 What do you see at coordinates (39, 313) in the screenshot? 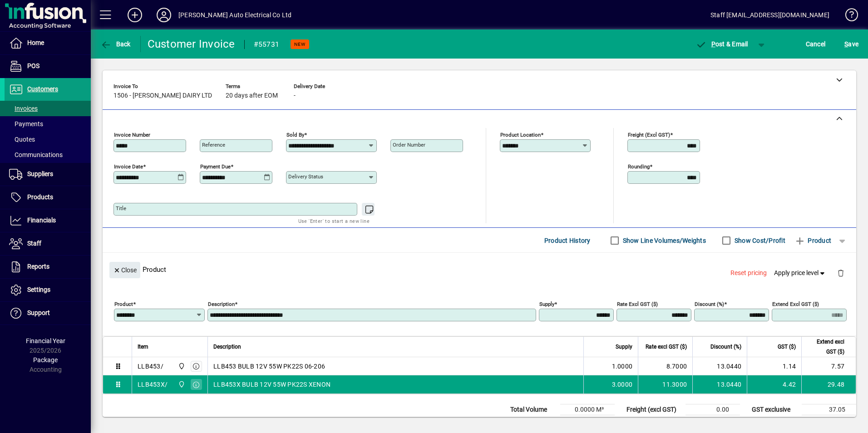
I see `span: Support` at bounding box center [39, 313].